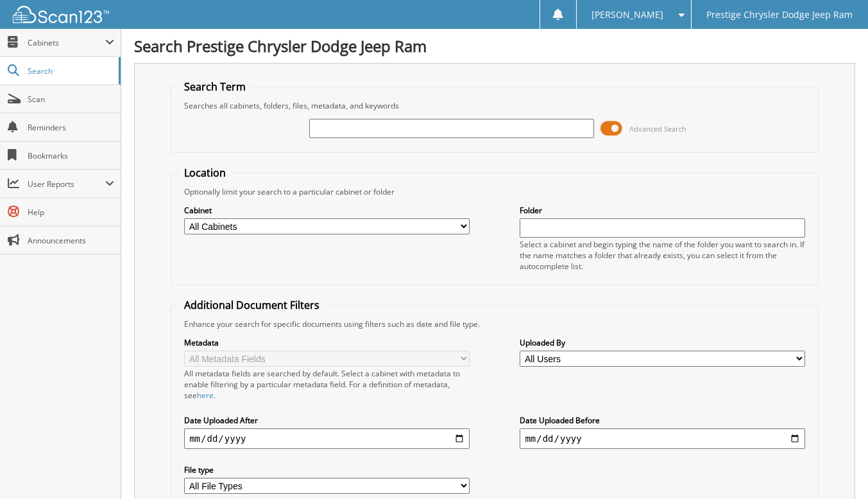 The height and width of the screenshot is (499, 868). Describe the element at coordinates (662, 342) in the screenshot. I see `label: Uploaded By` at that location.